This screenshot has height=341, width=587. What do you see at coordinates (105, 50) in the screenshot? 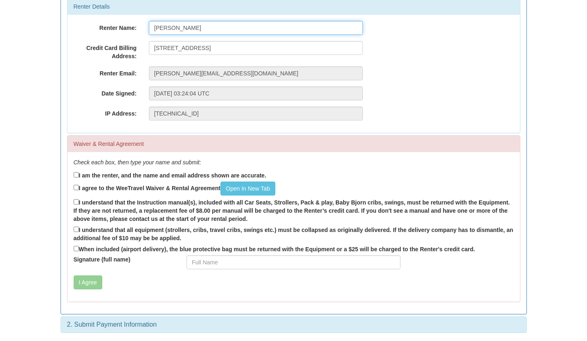
I see `label: Credit Card Billing Address:` at bounding box center [105, 50].